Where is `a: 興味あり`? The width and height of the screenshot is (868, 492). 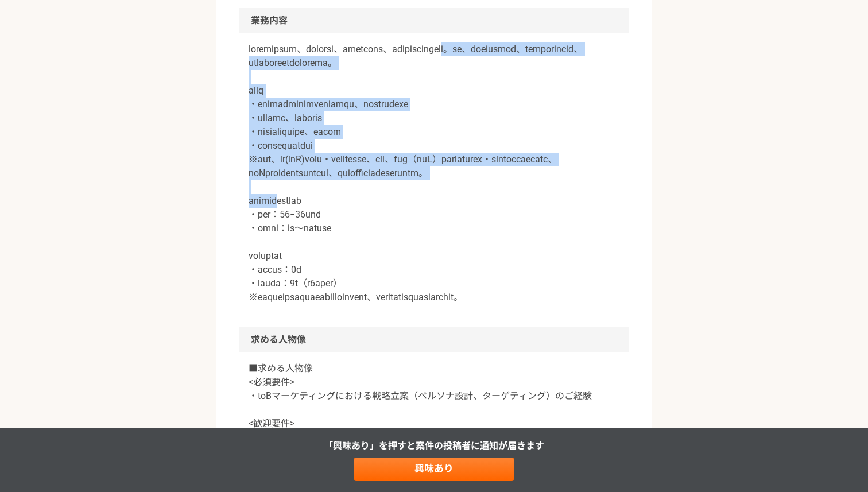 a: 興味あり is located at coordinates (434, 469).